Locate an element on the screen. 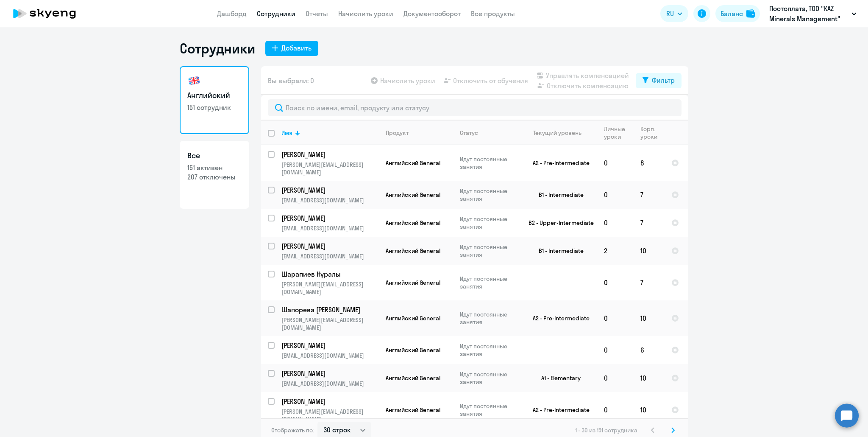  span: RU is located at coordinates (670, 13).